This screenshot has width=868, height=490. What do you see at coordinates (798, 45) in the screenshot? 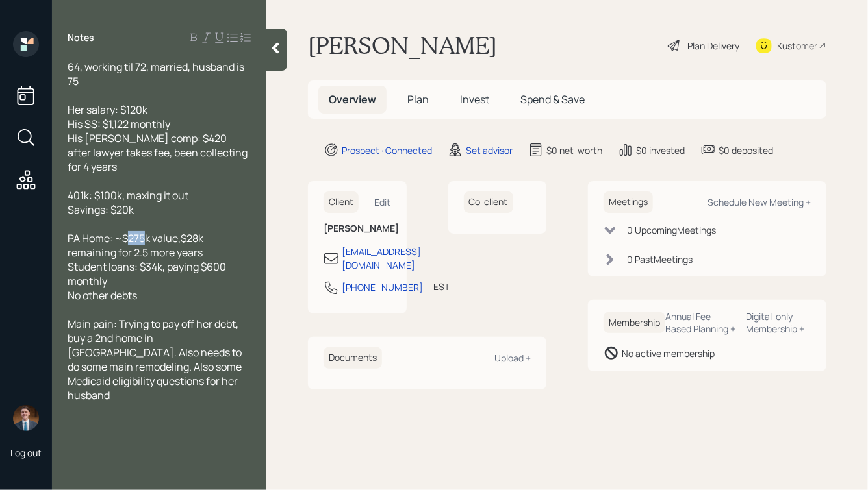
I see `div: Kustomer` at bounding box center [798, 45].